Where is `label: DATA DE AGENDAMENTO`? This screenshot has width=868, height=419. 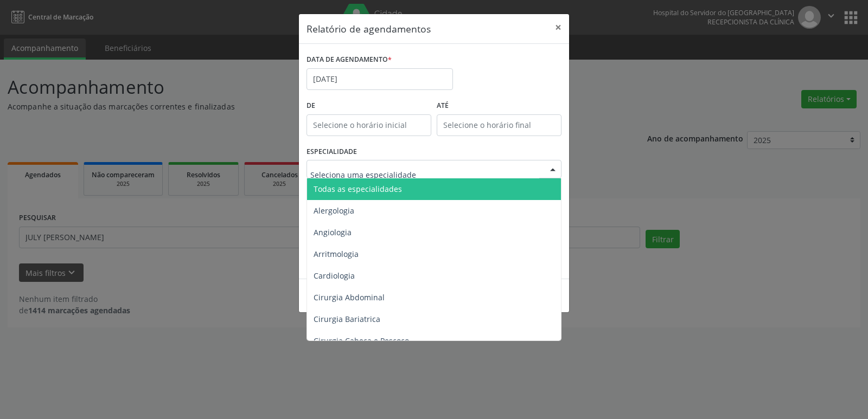 label: DATA DE AGENDAMENTO is located at coordinates (349, 59).